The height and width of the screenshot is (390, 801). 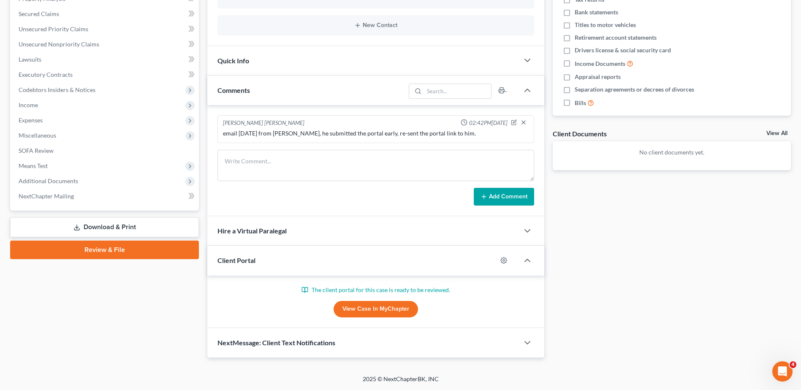 I want to click on button: Add Comment, so click(x=504, y=197).